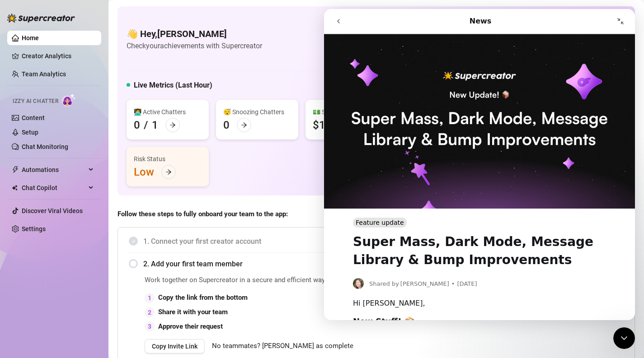 The width and height of the screenshot is (644, 358). What do you see at coordinates (376, 241) in the screenshot?
I see `div: 1. Connect your first creator account` at bounding box center [376, 241].